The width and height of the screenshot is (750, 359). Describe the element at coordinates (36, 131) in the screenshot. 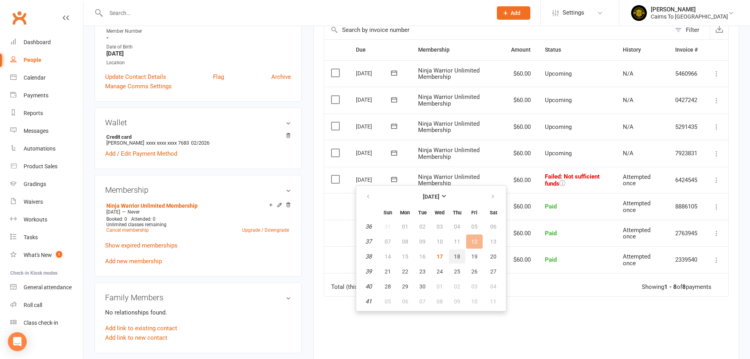

I see `div: Messages` at that location.